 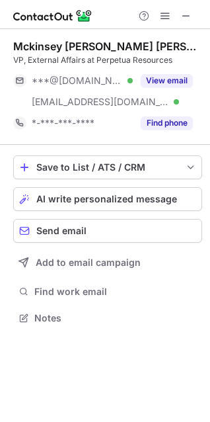 I want to click on button: Find work email, so click(x=108, y=292).